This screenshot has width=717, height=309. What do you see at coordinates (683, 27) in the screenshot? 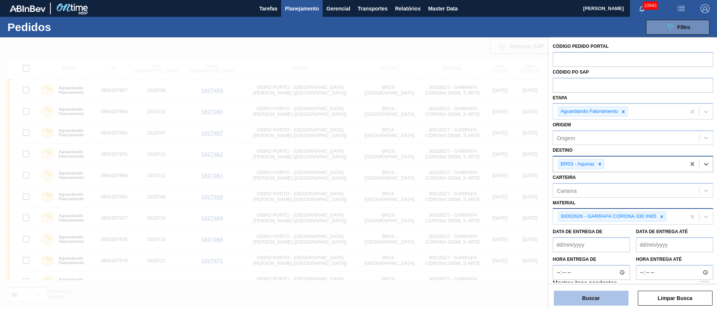
I see `span: Filtro` at bounding box center [683, 27].